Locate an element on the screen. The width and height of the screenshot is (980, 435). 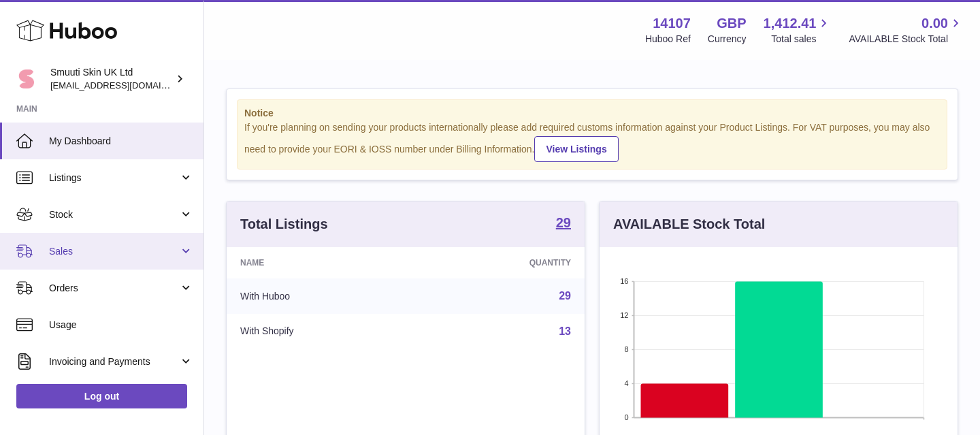
a: 0.00 AVAILABLE Stock Total is located at coordinates (905, 30).